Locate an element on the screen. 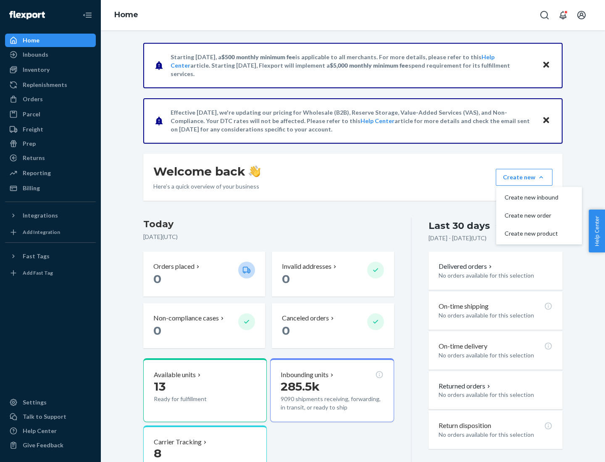  button: Create new inbound is located at coordinates (539, 197).